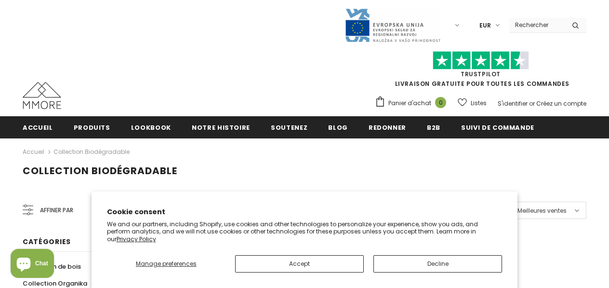 The height and width of the screenshot is (288, 609). I want to click on span: Notre histoire, so click(221, 127).